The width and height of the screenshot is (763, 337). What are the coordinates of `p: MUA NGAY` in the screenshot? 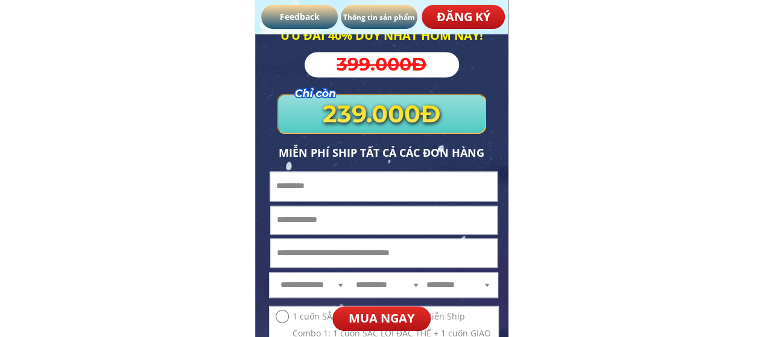 It's located at (381, 319).